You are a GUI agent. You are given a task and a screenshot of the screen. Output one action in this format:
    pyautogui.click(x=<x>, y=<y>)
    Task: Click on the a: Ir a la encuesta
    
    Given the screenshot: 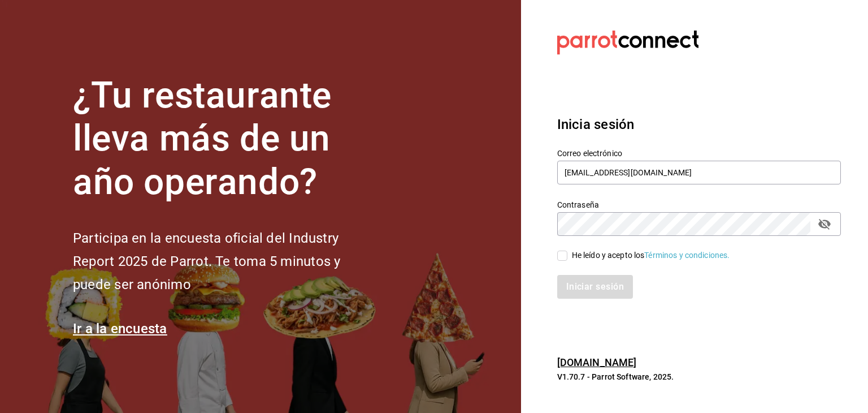 What is the action you would take?
    pyautogui.click(x=120, y=328)
    